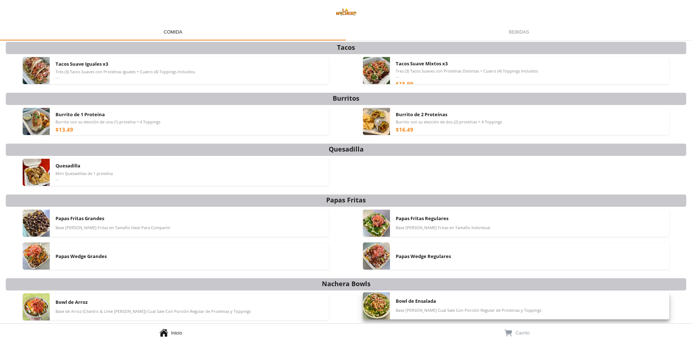 The width and height of the screenshot is (692, 341). I want to click on div: Nachera Bowls, so click(346, 283).